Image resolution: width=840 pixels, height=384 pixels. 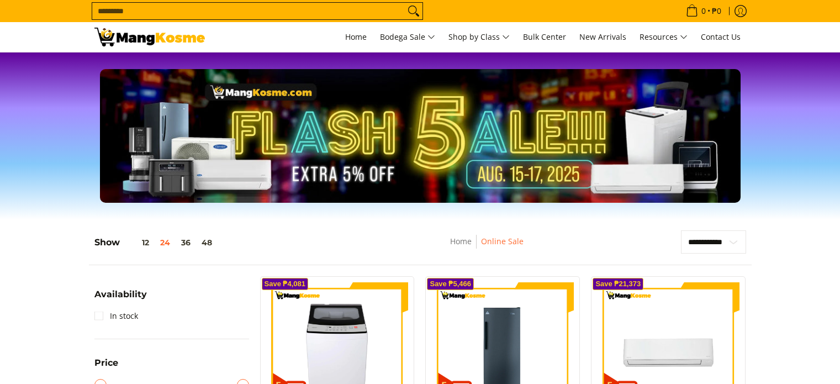 What do you see at coordinates (720, 37) in the screenshot?
I see `a: Contact Us` at bounding box center [720, 37].